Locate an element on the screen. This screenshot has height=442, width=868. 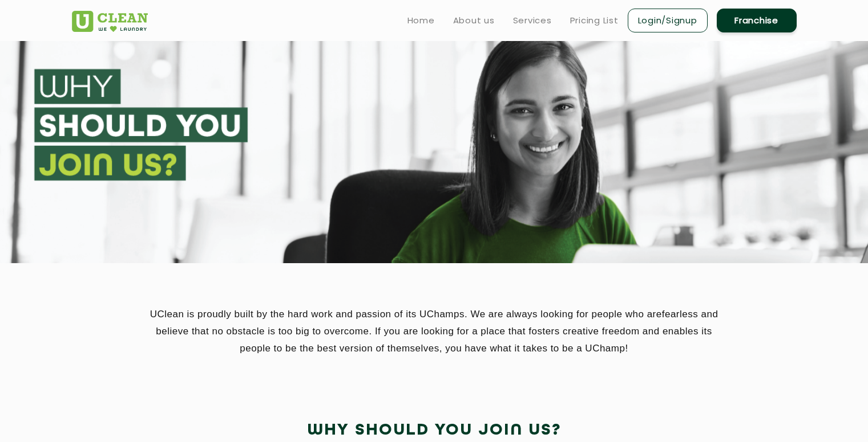
a: Pricing List is located at coordinates (594, 21).